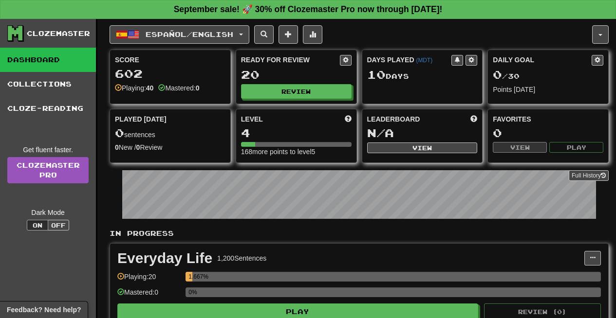 This screenshot has height=318, width=616. Describe the element at coordinates (149, 295) in the screenshot. I see `div: Mastered: 0` at that location.